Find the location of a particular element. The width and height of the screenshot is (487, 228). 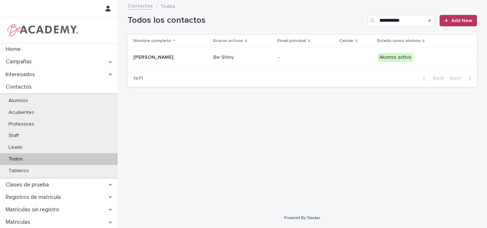

p: Email principal is located at coordinates (291, 41).